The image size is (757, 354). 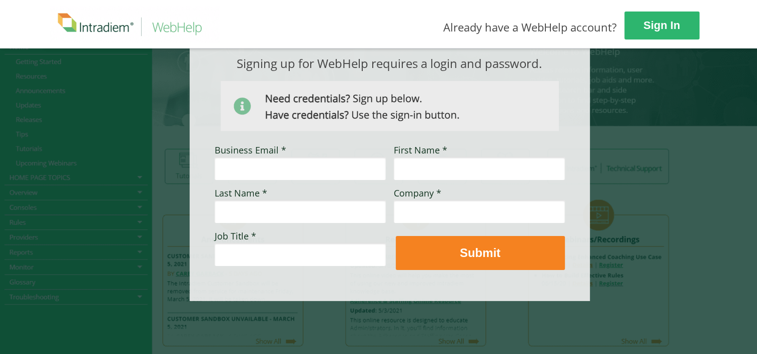 I want to click on span: Already have a WebHelp account?, so click(x=530, y=27).